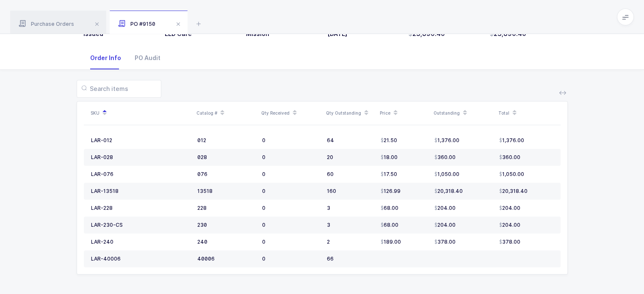  Describe the element at coordinates (291, 113) in the screenshot. I see `div: Qty Received` at that location.